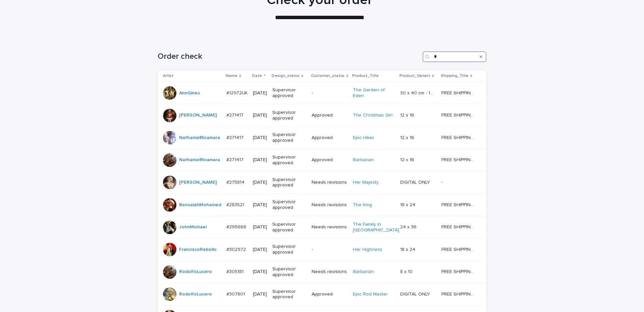  Describe the element at coordinates (409, 226) in the screenshot. I see `p: 24 x 36` at that location.